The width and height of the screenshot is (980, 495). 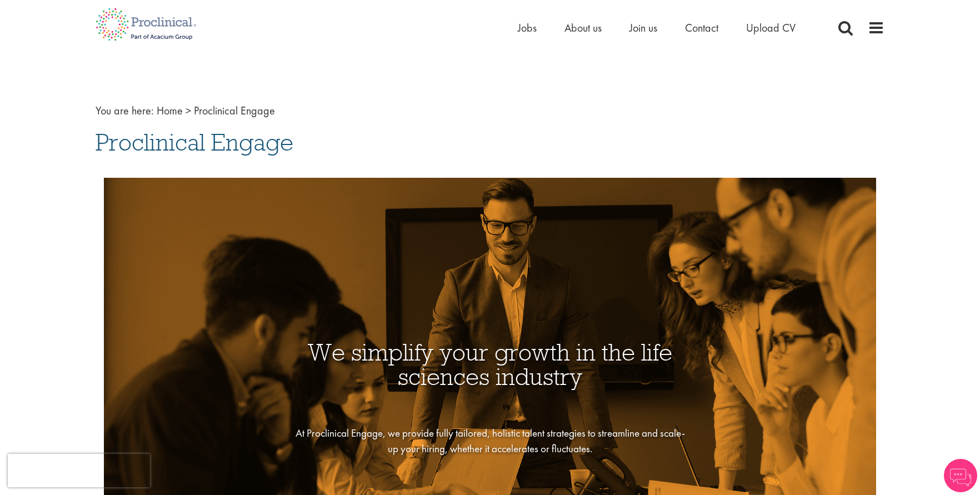 What do you see at coordinates (527, 28) in the screenshot?
I see `span: Jobs` at bounding box center [527, 28].